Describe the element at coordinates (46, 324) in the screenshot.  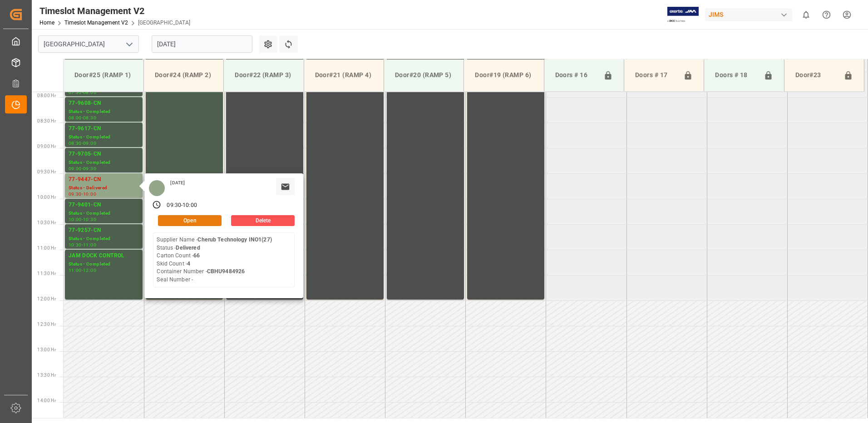
I see `span: 12:30 Hr` at that location.